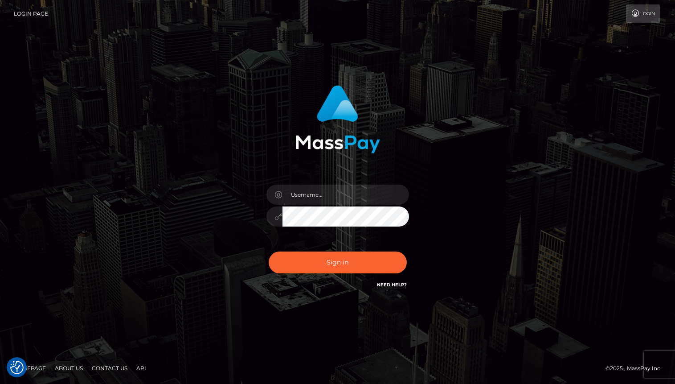 The width and height of the screenshot is (675, 384). I want to click on a: Login, so click(643, 14).